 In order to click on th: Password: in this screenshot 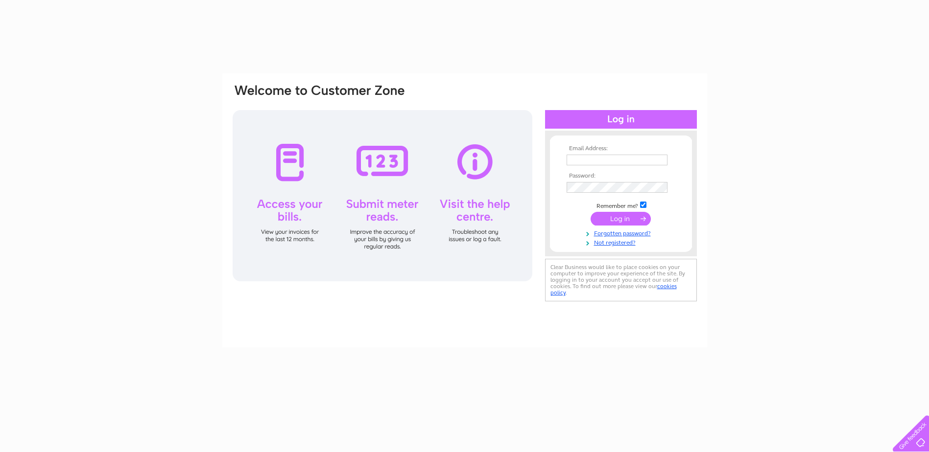, I will do `click(621, 176)`.